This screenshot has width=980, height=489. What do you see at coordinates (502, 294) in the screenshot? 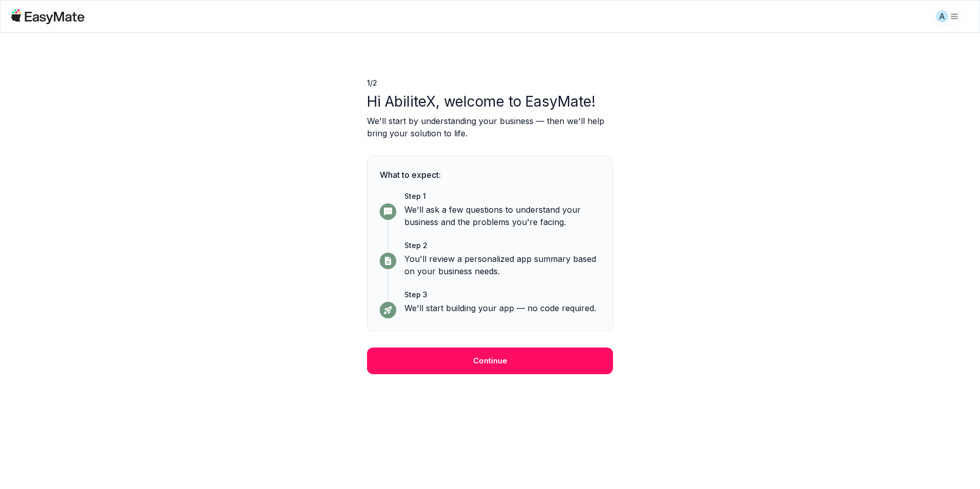
I see `p: Step 3` at bounding box center [502, 294].